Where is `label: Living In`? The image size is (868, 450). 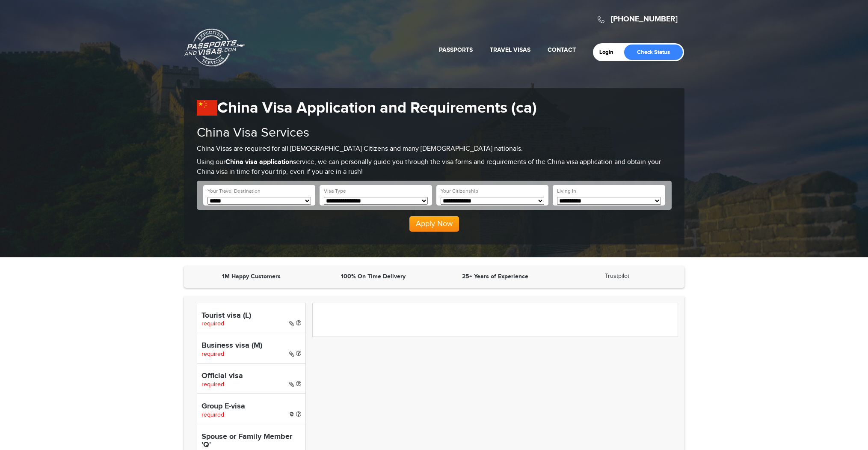 label: Living In is located at coordinates (566, 191).